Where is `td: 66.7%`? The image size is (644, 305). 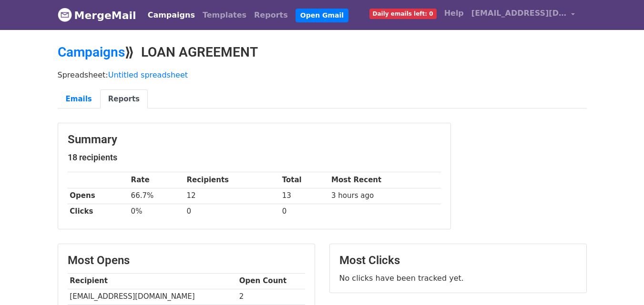
td: 66.7% is located at coordinates (156, 196).